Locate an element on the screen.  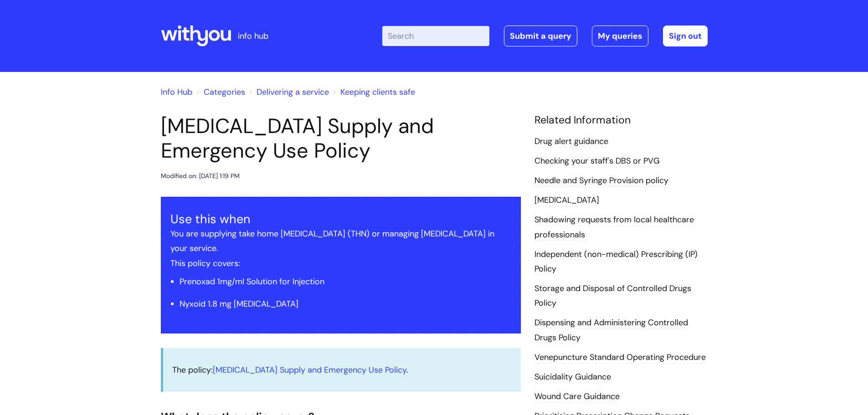
a: Info Hub is located at coordinates (176, 92).